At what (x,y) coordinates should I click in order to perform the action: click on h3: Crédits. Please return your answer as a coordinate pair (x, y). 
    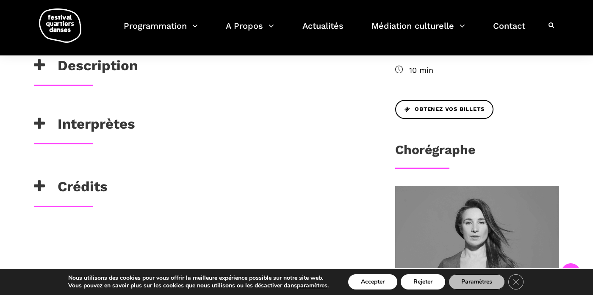
    Looking at the image, I should click on (71, 189).